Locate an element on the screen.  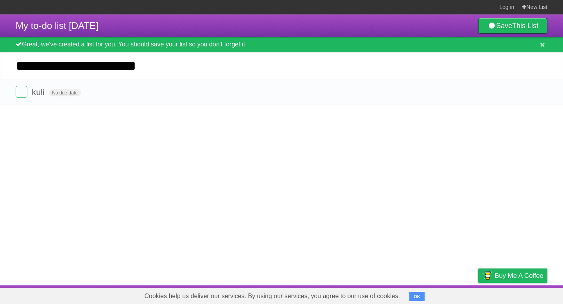
span: No due date is located at coordinates (64, 93).